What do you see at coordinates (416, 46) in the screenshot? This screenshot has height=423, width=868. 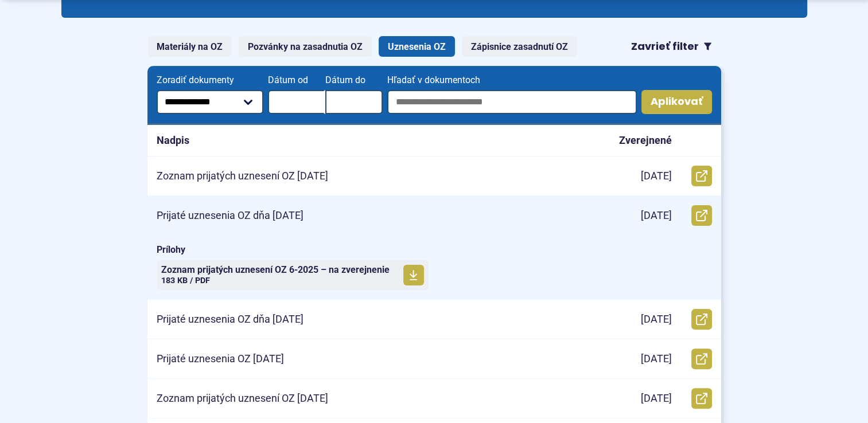 I see `a: Uznesenia OZ` at bounding box center [416, 46].